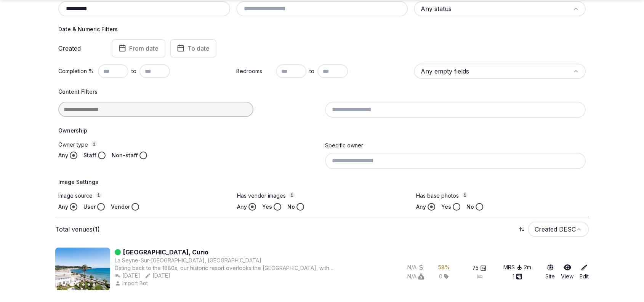  Describe the element at coordinates (479, 268) in the screenshot. I see `button: 75` at that location.